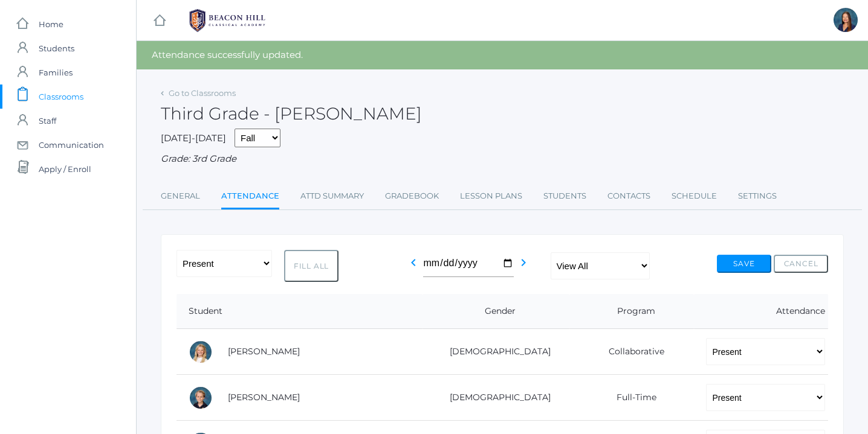 The image size is (868, 434). What do you see at coordinates (628, 196) in the screenshot?
I see `a: Contacts` at bounding box center [628, 196].